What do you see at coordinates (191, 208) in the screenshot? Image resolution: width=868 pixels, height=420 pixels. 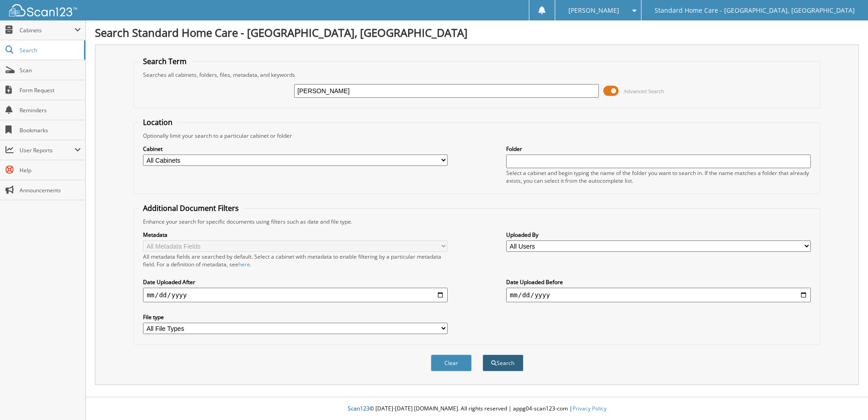 I see `legend: Additional Document Filters` at bounding box center [191, 208].